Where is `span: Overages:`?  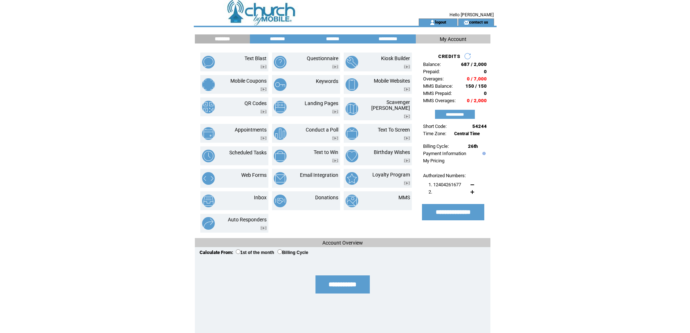
span: Overages: is located at coordinates (433, 79).